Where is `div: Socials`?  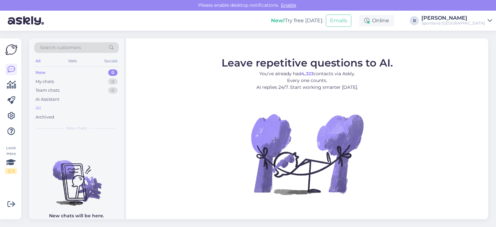
div: Socials is located at coordinates (111, 61).